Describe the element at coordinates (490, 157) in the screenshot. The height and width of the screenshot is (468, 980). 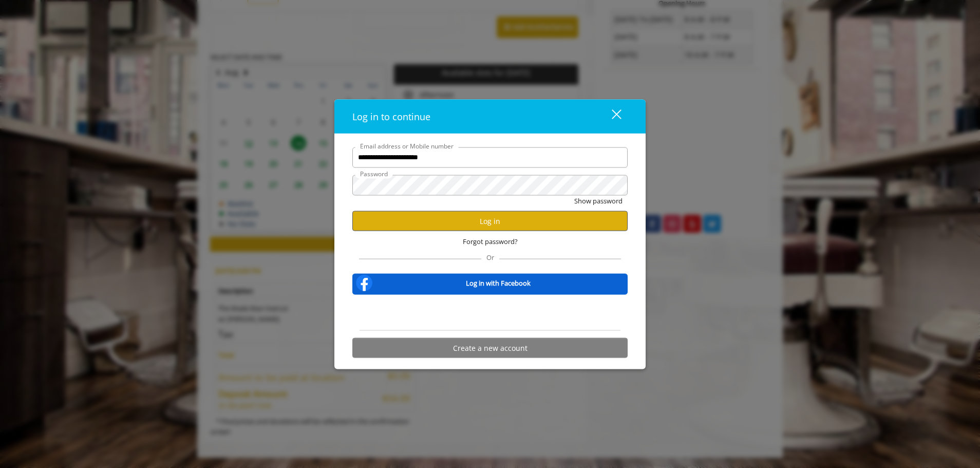
I see `input: Email address or Mobile number` at that location.